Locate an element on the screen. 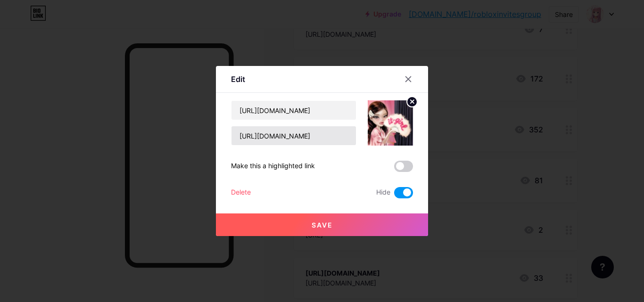 The height and width of the screenshot is (302, 644). div: Edit is located at coordinates (238, 79).